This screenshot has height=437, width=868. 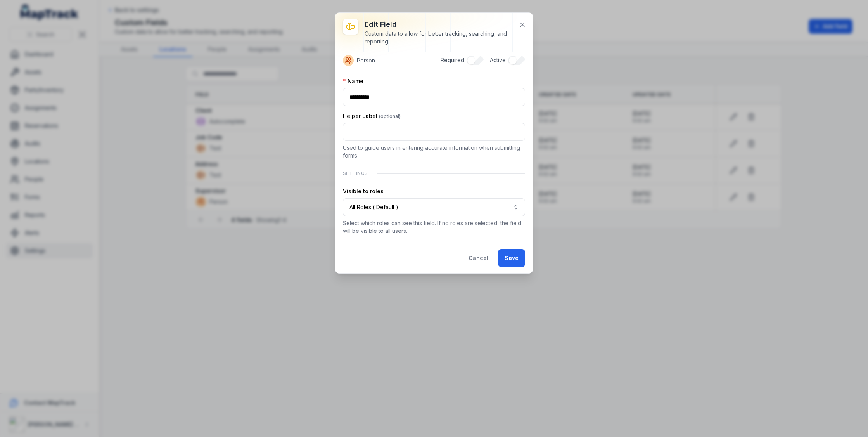 What do you see at coordinates (363, 191) in the screenshot?
I see `label: Visible to roles` at bounding box center [363, 191].